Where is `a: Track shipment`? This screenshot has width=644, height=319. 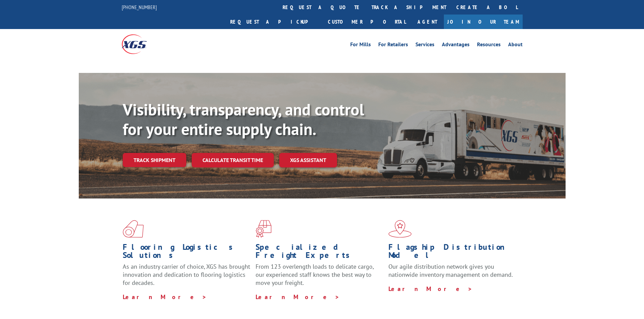 a: Track shipment is located at coordinates (154, 160).